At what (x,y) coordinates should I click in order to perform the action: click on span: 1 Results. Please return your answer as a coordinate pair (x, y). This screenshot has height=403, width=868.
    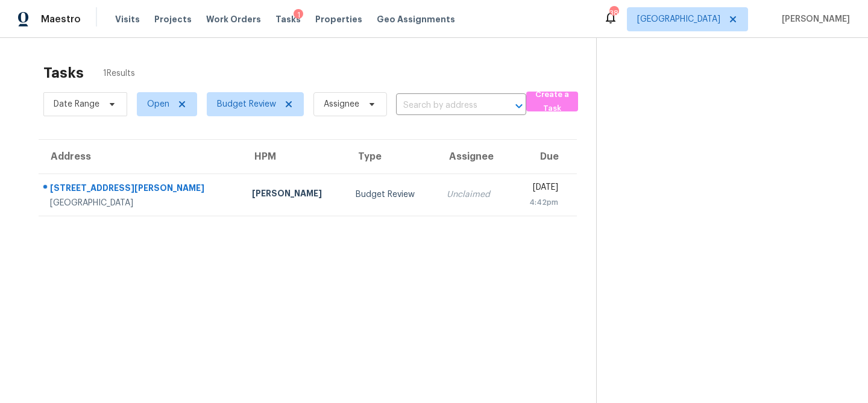
    Looking at the image, I should click on (119, 74).